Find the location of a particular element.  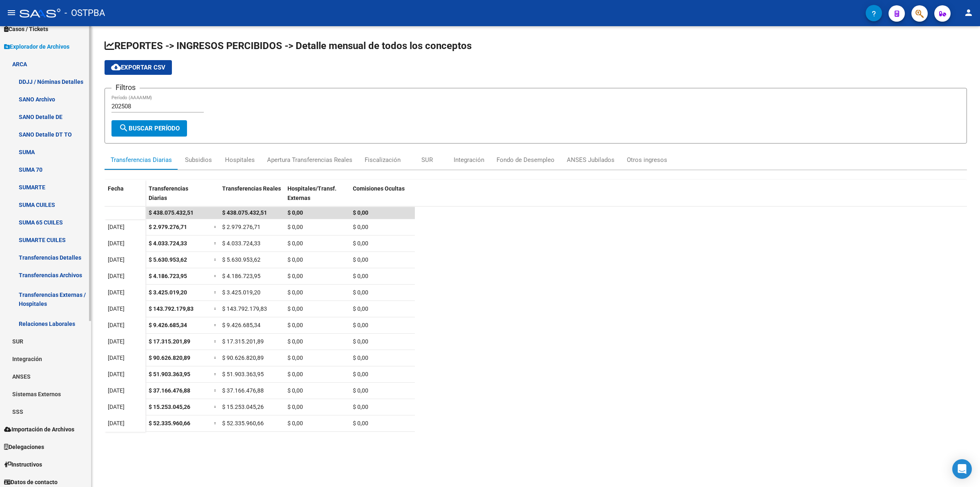

div: Open Intercom Messenger is located at coordinates (962, 469).